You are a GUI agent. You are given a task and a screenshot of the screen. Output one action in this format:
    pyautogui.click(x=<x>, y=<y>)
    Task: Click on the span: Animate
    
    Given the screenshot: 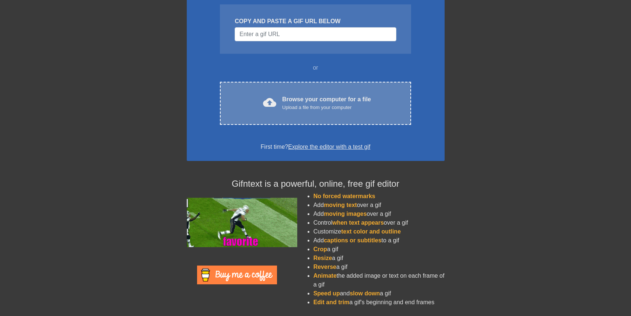 What is the action you would take?
    pyautogui.click(x=325, y=276)
    